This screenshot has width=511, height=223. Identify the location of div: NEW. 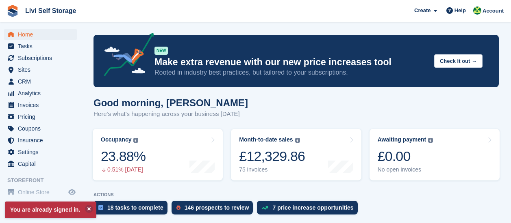
(161, 51).